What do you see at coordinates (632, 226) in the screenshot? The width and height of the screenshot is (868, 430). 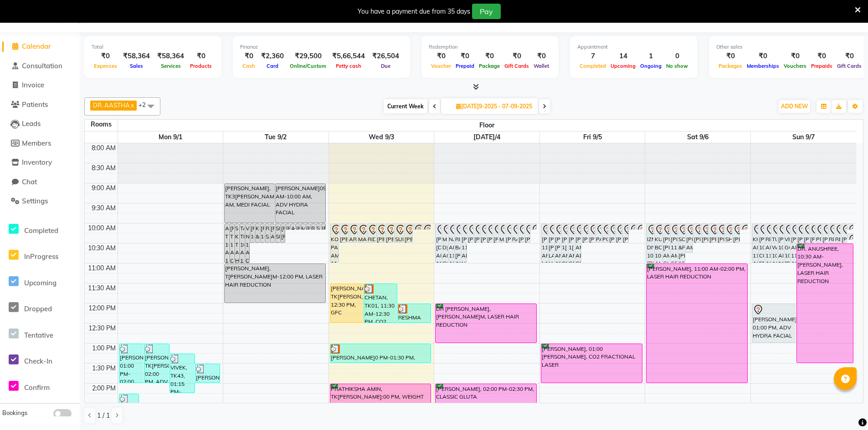 I see `div: R DHANAVAD, 10:00 AM-10:10 AM, HYDRA FACIAL` at bounding box center [632, 226].